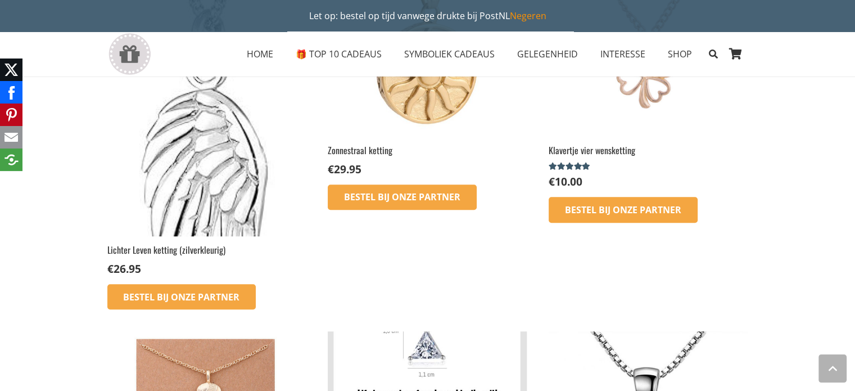 The height and width of the screenshot is (391, 855). What do you see at coordinates (570, 166) in the screenshot?
I see `div: Gewaardeerd 5.00 uit 5` at bounding box center [570, 166].